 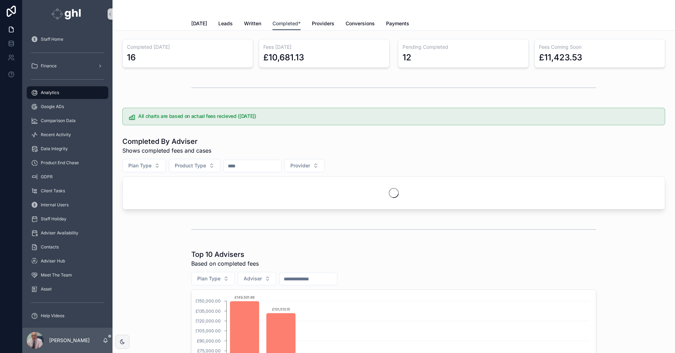 I want to click on span: Contacts, so click(x=50, y=247).